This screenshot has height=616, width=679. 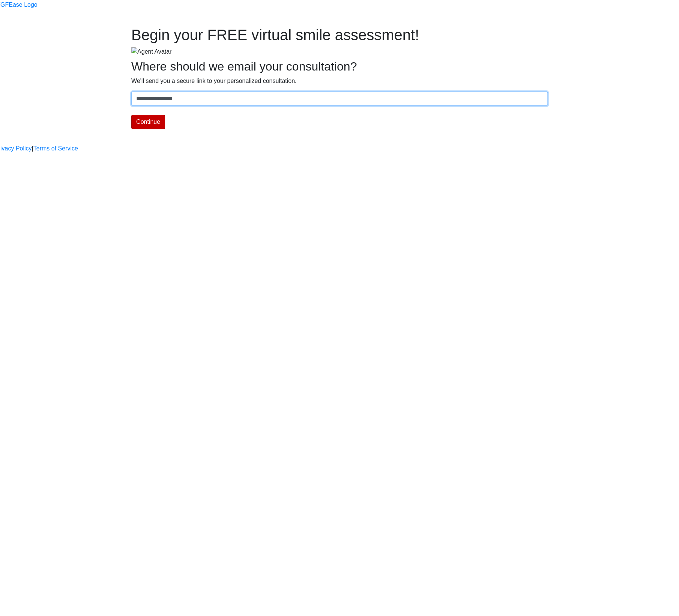 What do you see at coordinates (340, 81) in the screenshot?
I see `p: We'll send you a secure link to your personalized consultation.` at bounding box center [340, 81].